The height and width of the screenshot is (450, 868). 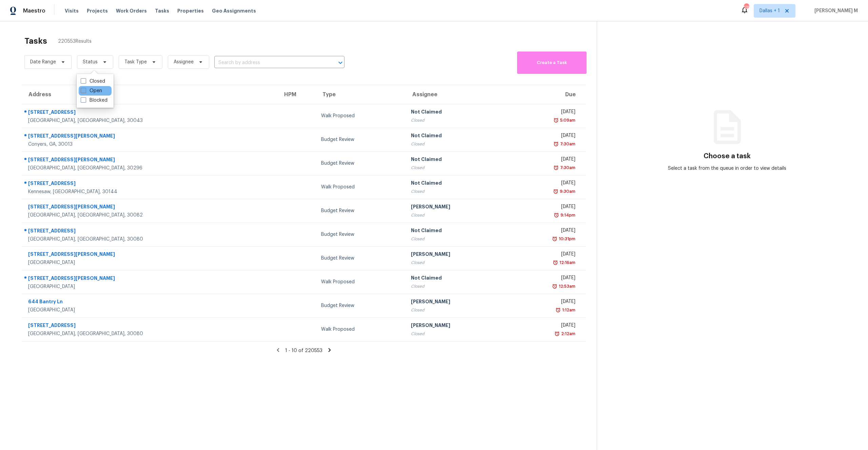 What do you see at coordinates (190, 11) in the screenshot?
I see `span: Properties` at bounding box center [190, 11].